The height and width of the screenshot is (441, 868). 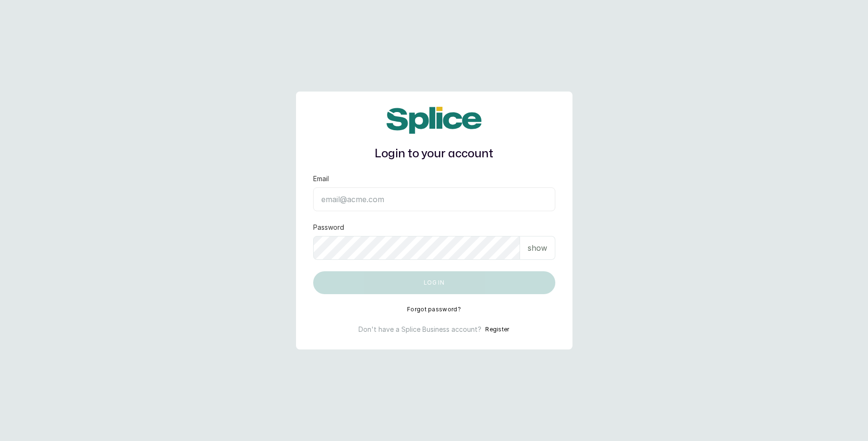 I want to click on label: Email, so click(x=321, y=179).